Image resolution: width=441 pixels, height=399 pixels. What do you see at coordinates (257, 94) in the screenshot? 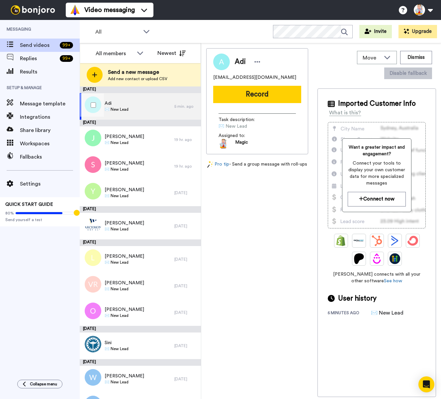
I see `button: Record` at bounding box center [257, 94].